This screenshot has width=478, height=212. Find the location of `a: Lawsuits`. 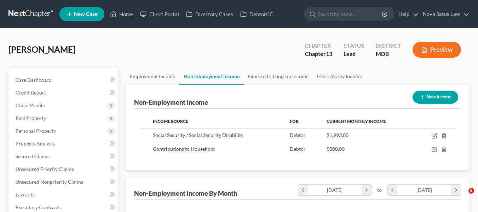

a: Lawsuits is located at coordinates (64, 195).